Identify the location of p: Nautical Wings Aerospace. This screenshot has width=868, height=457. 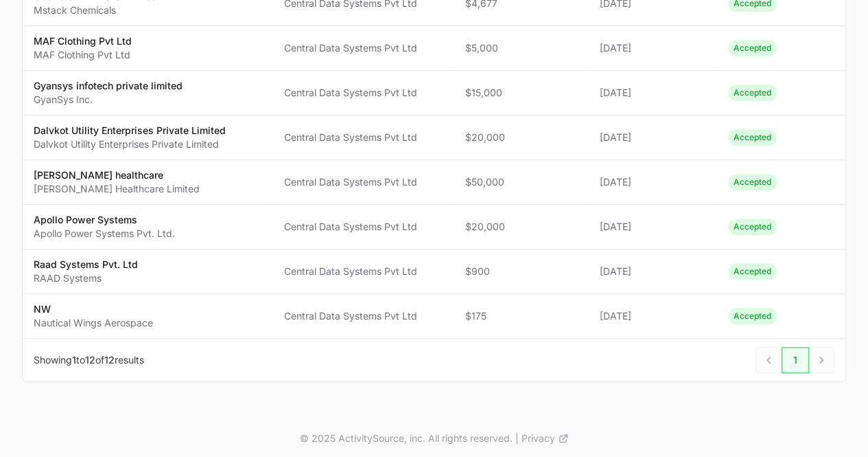
(93, 323).